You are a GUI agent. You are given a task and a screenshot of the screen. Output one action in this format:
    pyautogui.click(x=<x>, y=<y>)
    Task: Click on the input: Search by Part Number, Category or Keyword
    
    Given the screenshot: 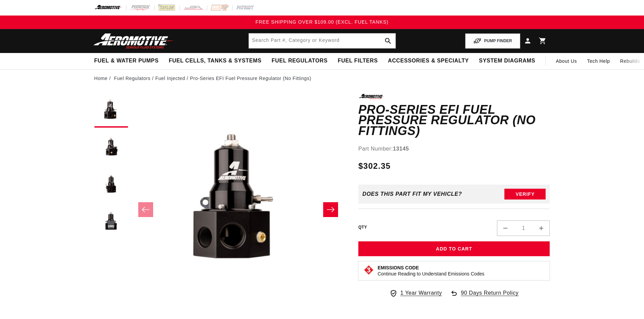 What is the action you would take?
    pyautogui.click(x=322, y=41)
    